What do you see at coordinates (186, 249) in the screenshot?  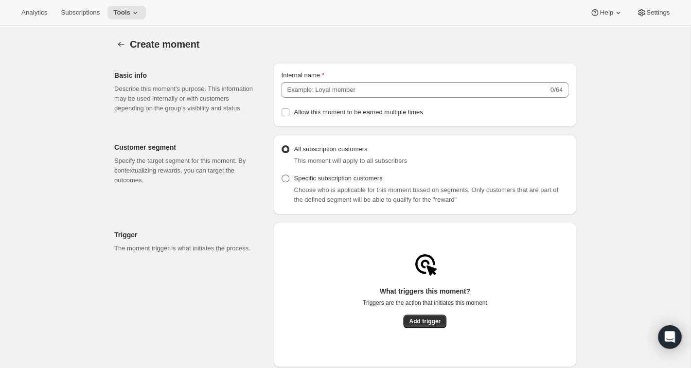 I see `p: The moment trigger is what initiates the process.` at bounding box center [186, 249].